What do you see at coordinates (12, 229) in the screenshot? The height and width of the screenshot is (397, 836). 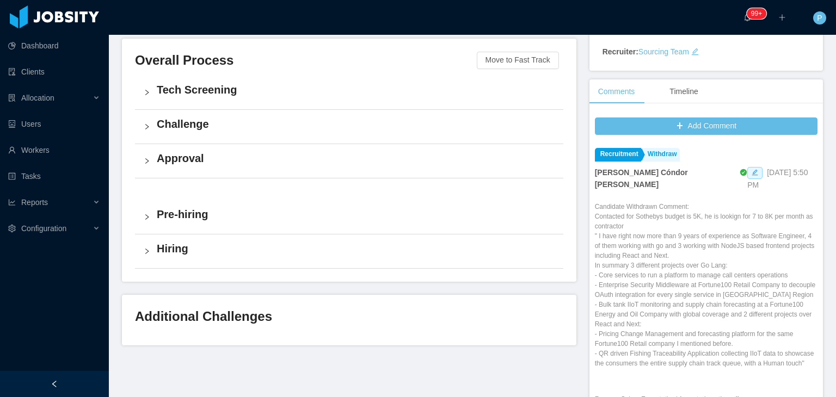 I see `i: icon: setting` at bounding box center [12, 229].